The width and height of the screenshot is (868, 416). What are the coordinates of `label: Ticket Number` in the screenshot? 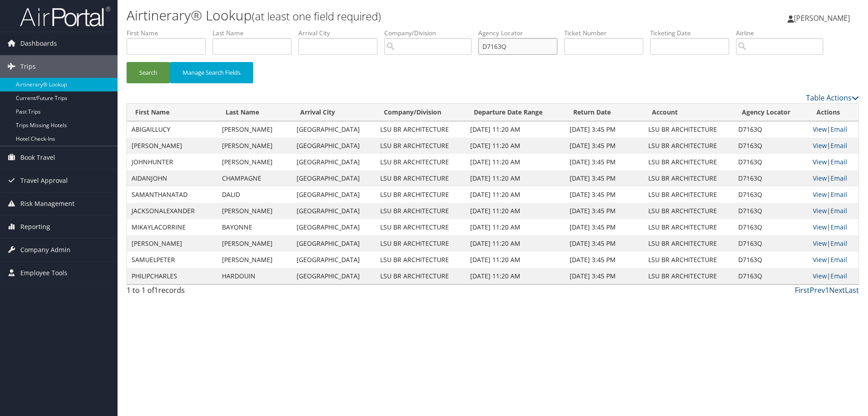 It's located at (607, 33).